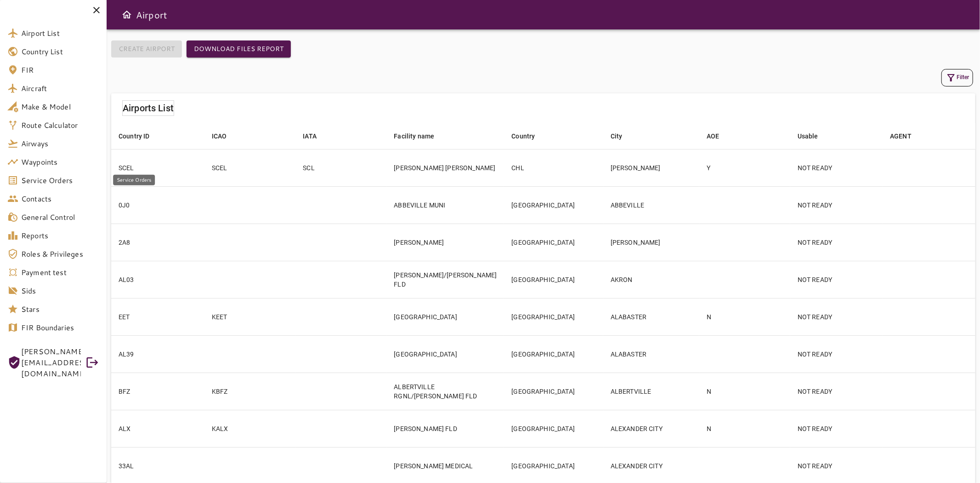 The height and width of the screenshot is (483, 980). Describe the element at coordinates (745, 168) in the screenshot. I see `td: Y` at that location.